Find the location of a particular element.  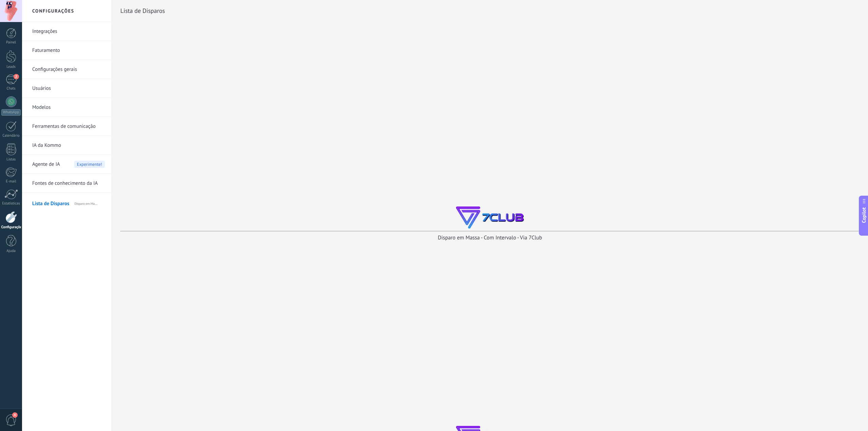

li: Agente de IA is located at coordinates (66, 164).